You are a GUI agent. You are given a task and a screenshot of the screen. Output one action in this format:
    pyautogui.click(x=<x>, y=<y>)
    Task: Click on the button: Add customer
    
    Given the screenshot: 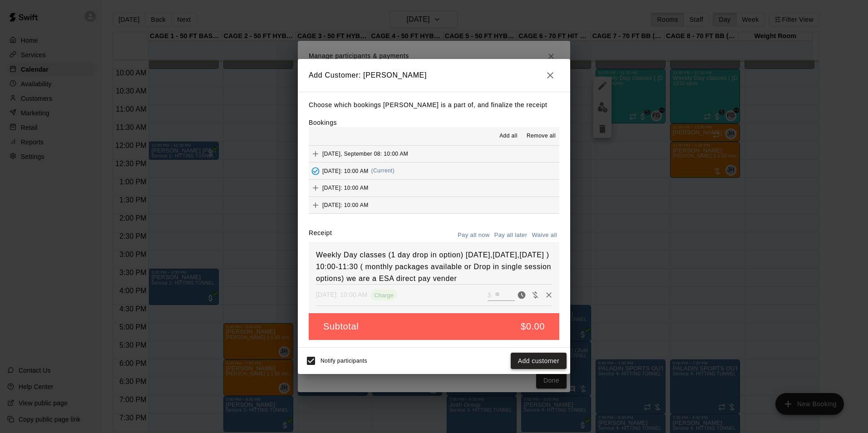 What is the action you would take?
    pyautogui.click(x=538, y=361)
    